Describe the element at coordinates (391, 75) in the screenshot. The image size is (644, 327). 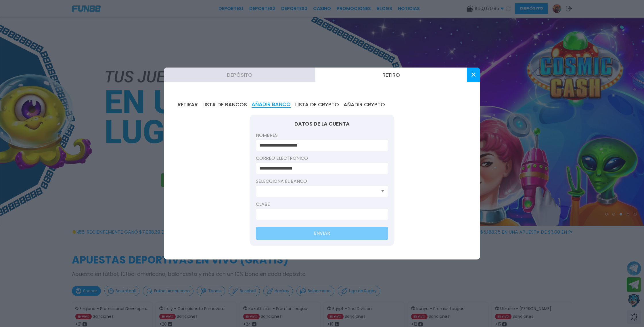
I see `button: Retiro` at that location.